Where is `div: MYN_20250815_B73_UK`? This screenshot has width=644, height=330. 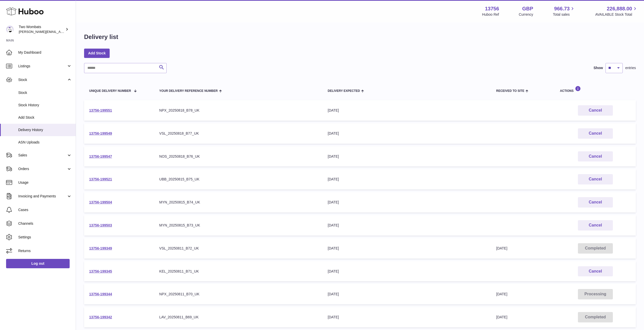
div: MYN_20250815_B73_UK is located at coordinates (238, 225).